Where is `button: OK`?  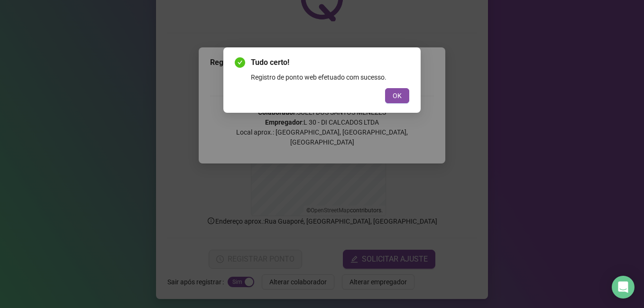 button: OK is located at coordinates (397, 96).